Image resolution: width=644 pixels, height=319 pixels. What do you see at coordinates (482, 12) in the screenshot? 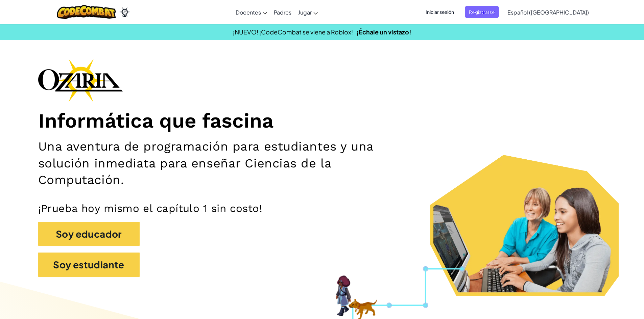
I see `button: Registrarse` at bounding box center [482, 12].